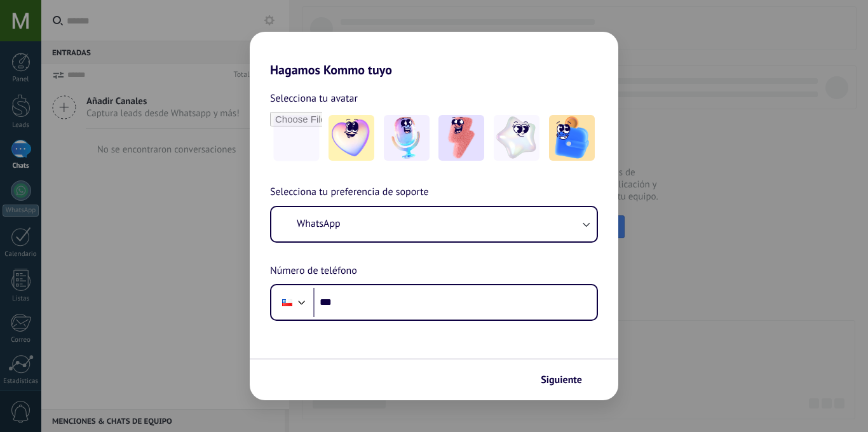 The width and height of the screenshot is (868, 432). What do you see at coordinates (313, 271) in the screenshot?
I see `span: Número de teléfono` at bounding box center [313, 271].